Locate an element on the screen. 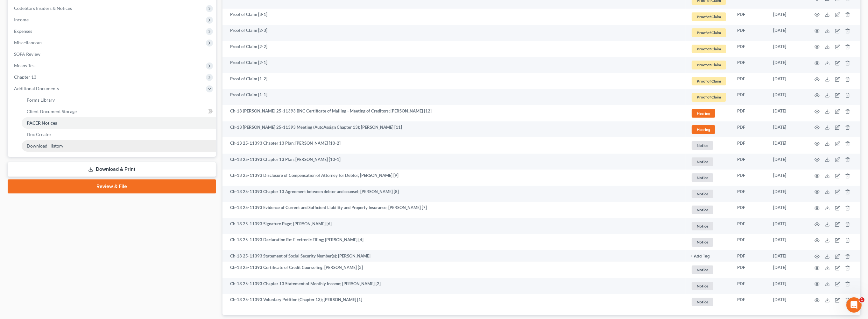 This screenshot has height=319, width=868. a: + Add Tag is located at coordinates (709, 256).